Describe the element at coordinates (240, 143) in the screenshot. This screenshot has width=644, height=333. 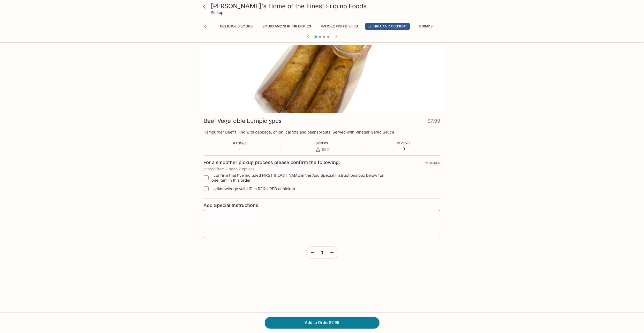
I see `span: Ratings` at that location.